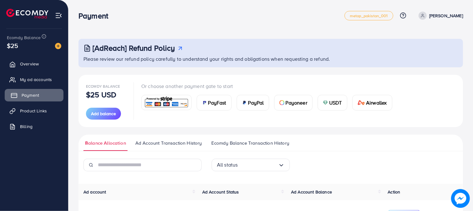 The image size is (473, 211). Describe the element at coordinates (369, 16) in the screenshot. I see `a: metap_pakistan_001` at that location.